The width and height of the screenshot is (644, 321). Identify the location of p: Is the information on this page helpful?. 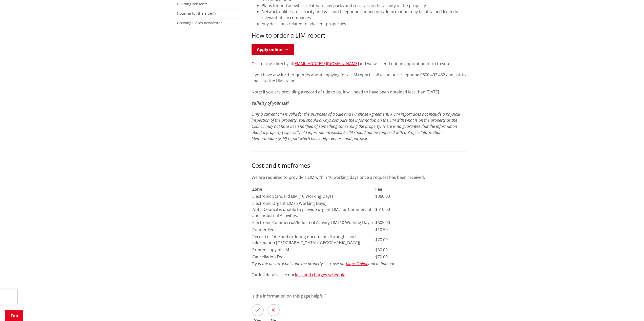
(359, 296).